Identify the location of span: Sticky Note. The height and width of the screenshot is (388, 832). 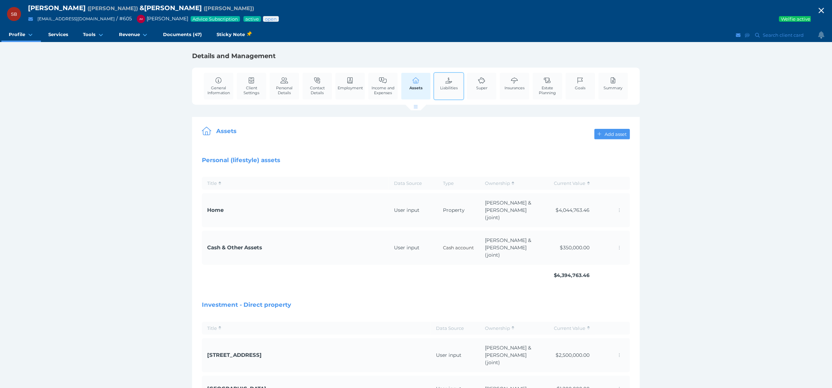
(234, 34).